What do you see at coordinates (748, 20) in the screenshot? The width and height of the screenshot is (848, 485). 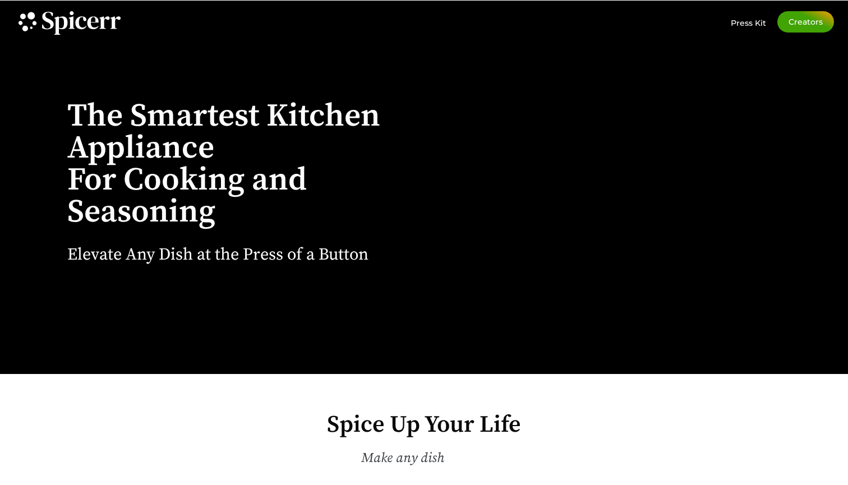 I see `a: Press Kit` at bounding box center [748, 20].